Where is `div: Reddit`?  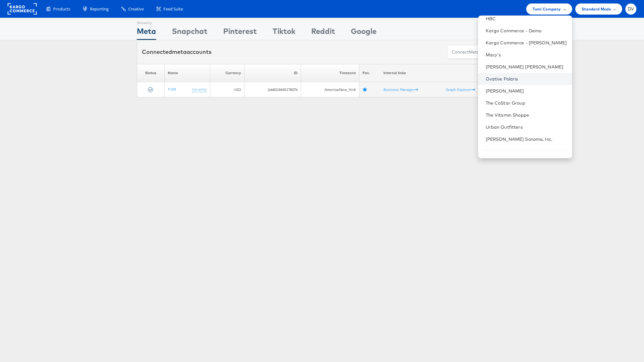
div: Reddit is located at coordinates (323, 32).